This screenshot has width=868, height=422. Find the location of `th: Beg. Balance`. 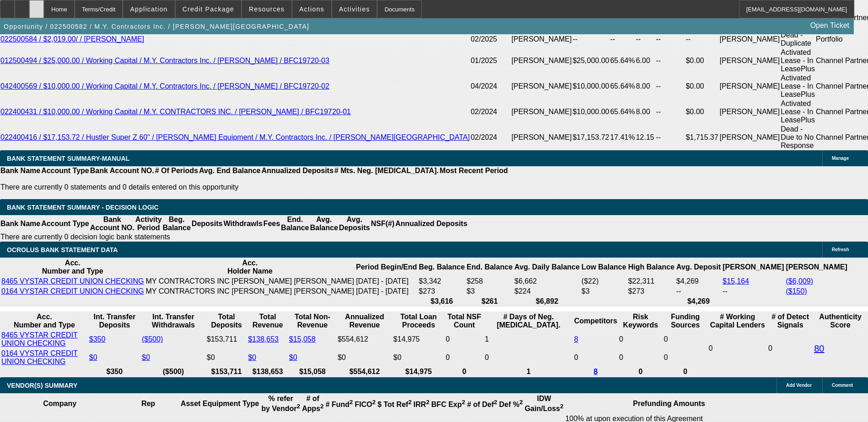

th: Beg. Balance is located at coordinates (441, 268).